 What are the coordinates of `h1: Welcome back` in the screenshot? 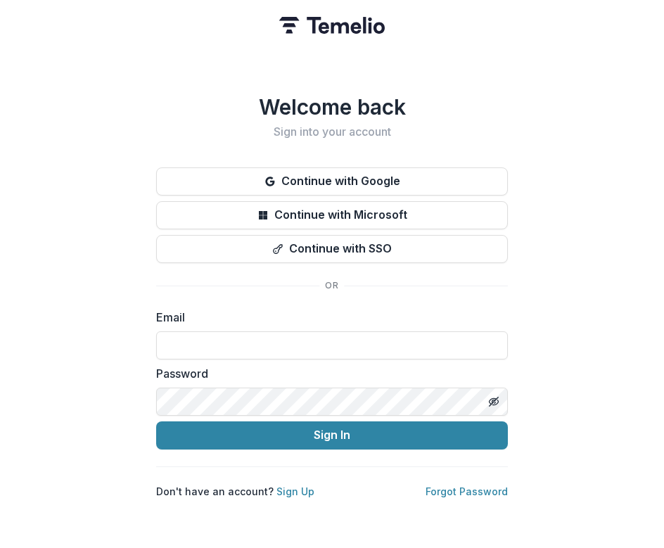 It's located at (332, 107).